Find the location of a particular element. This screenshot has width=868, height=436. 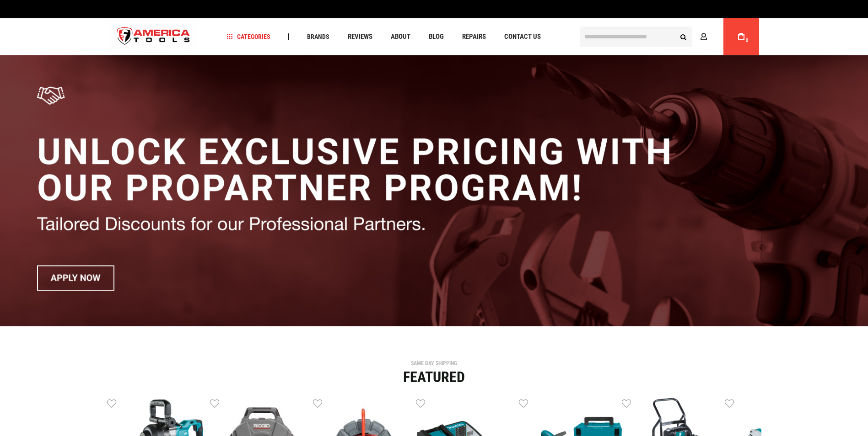

a: 0 is located at coordinates (741, 37).